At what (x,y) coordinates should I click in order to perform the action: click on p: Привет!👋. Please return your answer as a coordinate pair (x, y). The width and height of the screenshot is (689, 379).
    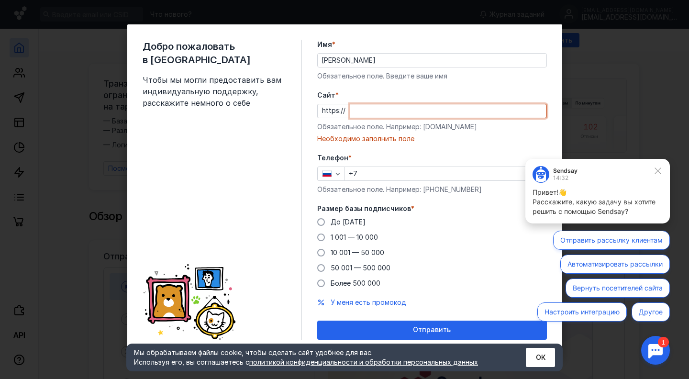
    Looking at the image, I should click on (82, 39).